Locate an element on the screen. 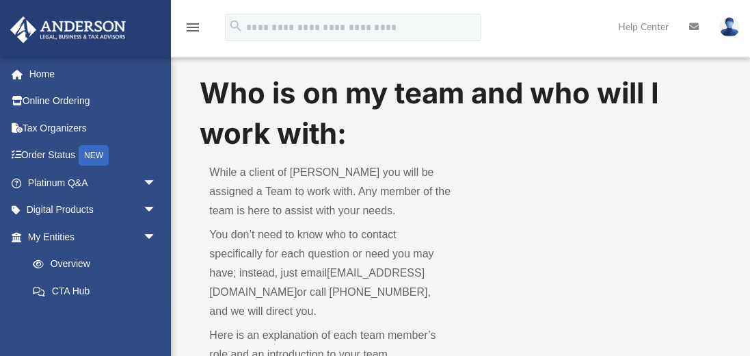 This screenshot has width=750, height=356. a: menu is located at coordinates (193, 31).